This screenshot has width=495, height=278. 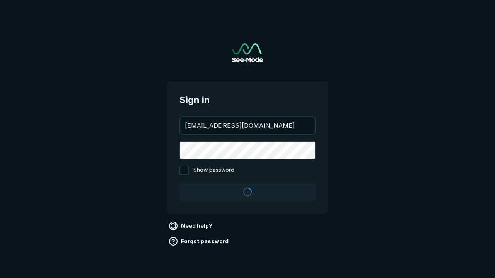 I want to click on span: Show password, so click(x=214, y=170).